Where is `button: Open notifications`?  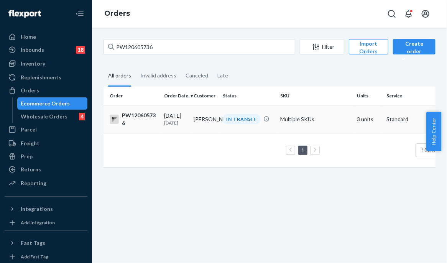
button: Open notifications is located at coordinates (408, 14).